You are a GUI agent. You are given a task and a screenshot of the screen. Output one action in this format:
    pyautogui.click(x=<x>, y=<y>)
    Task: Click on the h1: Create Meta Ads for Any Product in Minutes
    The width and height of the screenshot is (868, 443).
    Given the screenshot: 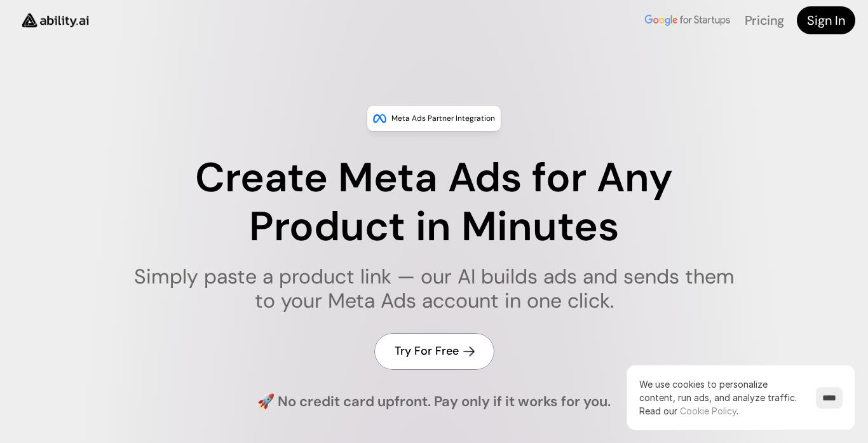 What is the action you would take?
    pyautogui.click(x=434, y=203)
    